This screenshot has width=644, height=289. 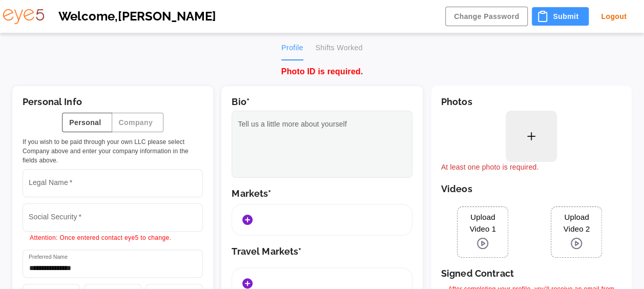 I want to click on h6: Personal Info, so click(x=113, y=102).